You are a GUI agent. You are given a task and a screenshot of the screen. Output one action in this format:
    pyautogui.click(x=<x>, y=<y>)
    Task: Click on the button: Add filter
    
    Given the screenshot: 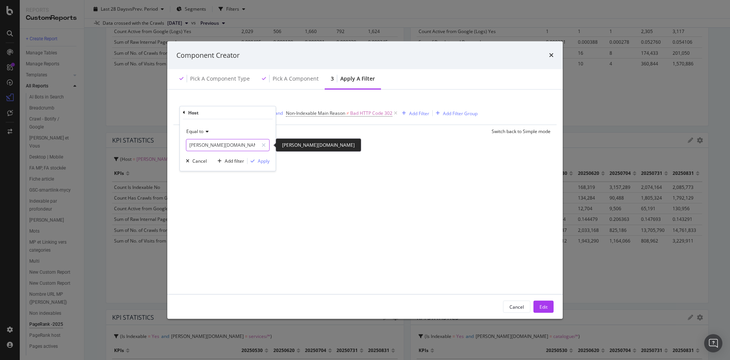 What is the action you would take?
    pyautogui.click(x=229, y=161)
    